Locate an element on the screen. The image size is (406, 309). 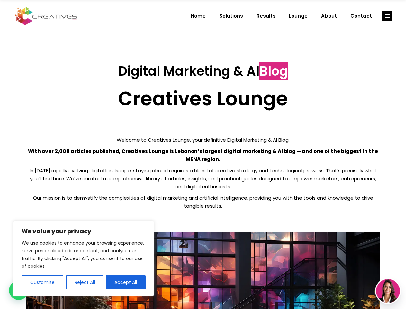
h3: Digital Marketing & AI is located at coordinates (203, 71).